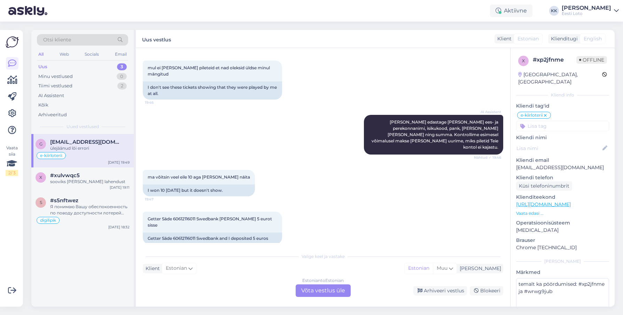  I want to click on p: Kliendi nimi, so click(562, 137).